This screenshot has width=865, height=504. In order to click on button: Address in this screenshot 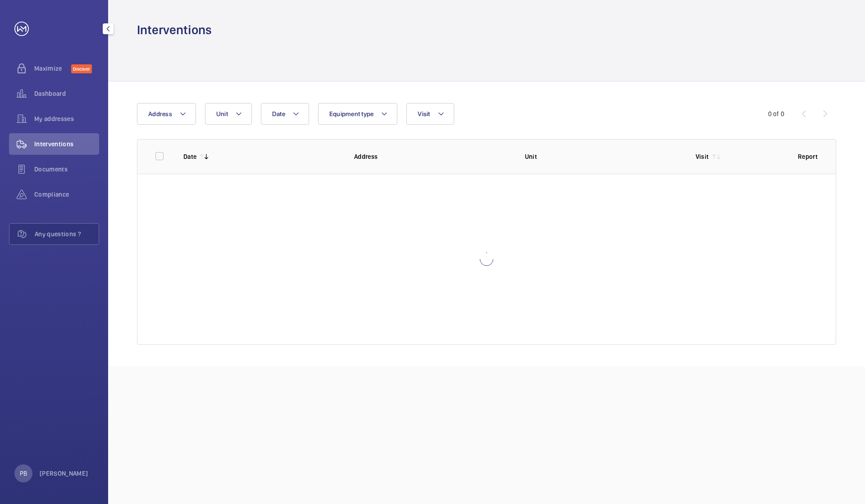, I will do `click(166, 114)`.